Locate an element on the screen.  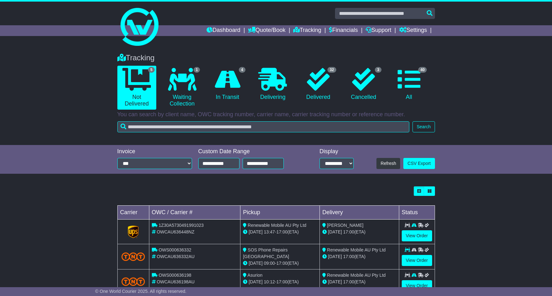
div: Display is located at coordinates (336, 152).